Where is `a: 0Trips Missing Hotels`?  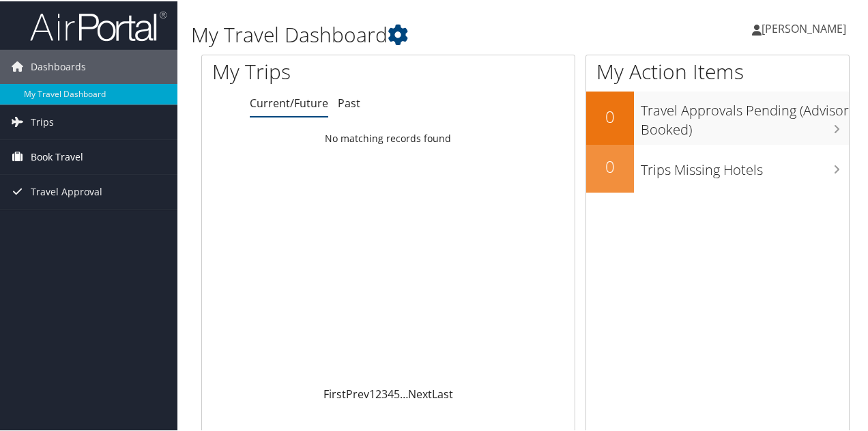
a: 0Trips Missing Hotels is located at coordinates (718, 167).